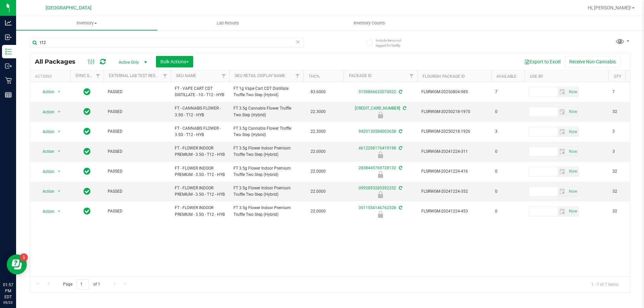 This screenshot has height=308, width=644. What do you see at coordinates (8, 291) in the screenshot?
I see `p: 01:57 PM EDT` at bounding box center [8, 291].